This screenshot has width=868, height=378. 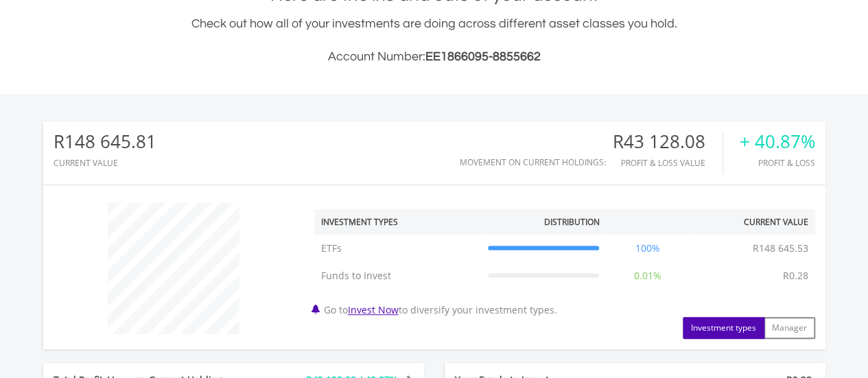 I want to click on button: Manager, so click(x=789, y=328).